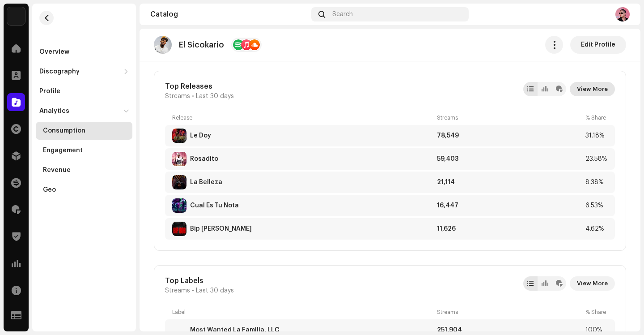 Image resolution: width=644 pixels, height=335 pixels. Describe the element at coordinates (598, 45) in the screenshot. I see `span: Edit Profile` at that location.